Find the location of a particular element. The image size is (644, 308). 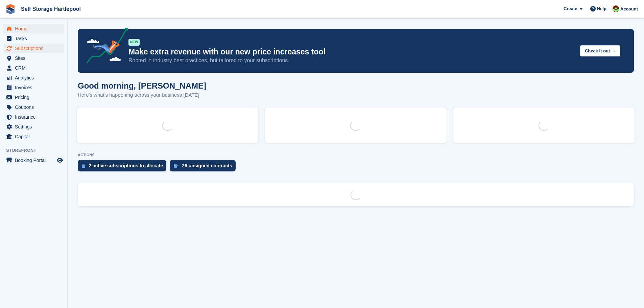

span: Insurance is located at coordinates (35, 117).